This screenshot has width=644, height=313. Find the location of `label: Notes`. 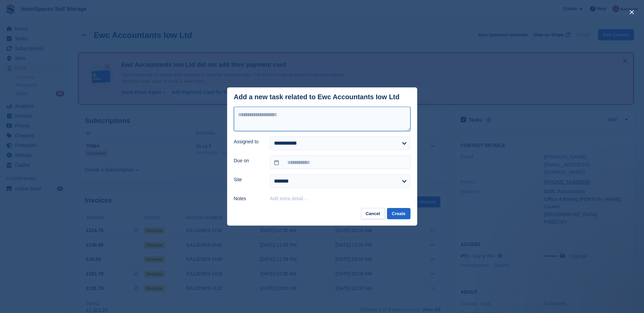

label: Notes is located at coordinates (248, 199).